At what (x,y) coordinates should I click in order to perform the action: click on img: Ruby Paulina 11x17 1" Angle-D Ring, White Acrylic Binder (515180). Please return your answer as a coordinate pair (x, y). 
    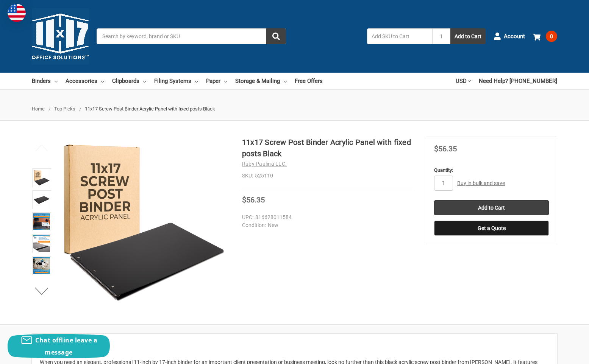
    Looking at the image, I should click on (42, 222).